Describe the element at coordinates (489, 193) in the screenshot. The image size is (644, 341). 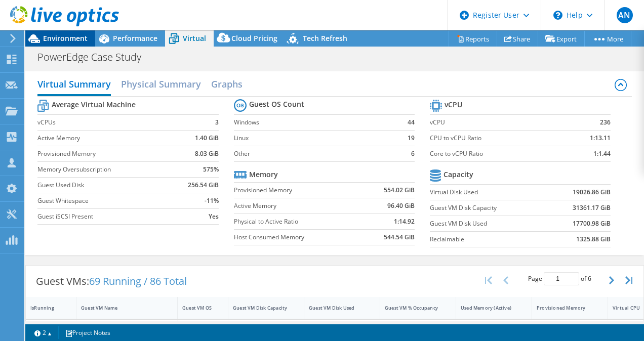
I see `label: Virtual Disk Used` at that location.